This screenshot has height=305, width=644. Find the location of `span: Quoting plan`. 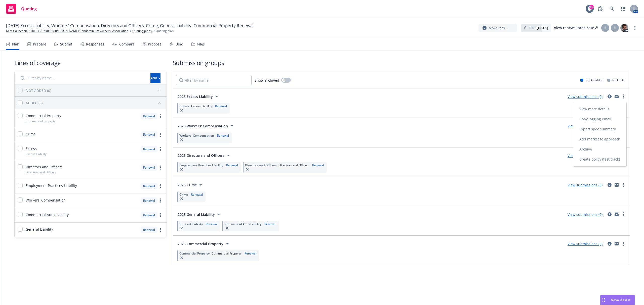

span: Quoting plan is located at coordinates (164, 31).